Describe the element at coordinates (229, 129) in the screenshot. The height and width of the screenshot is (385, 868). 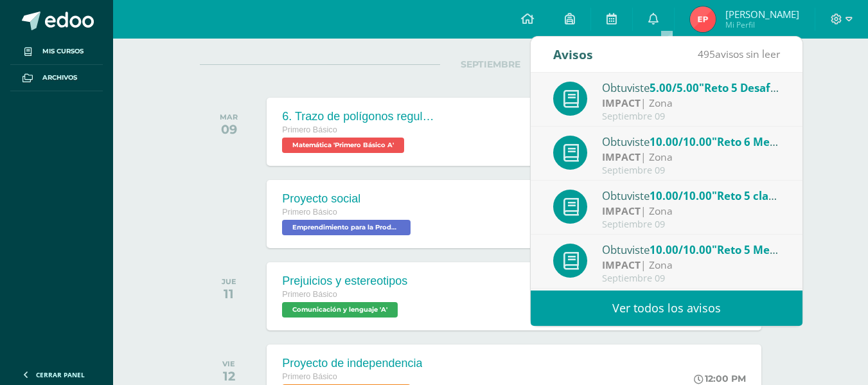
I see `div: 09` at that location.